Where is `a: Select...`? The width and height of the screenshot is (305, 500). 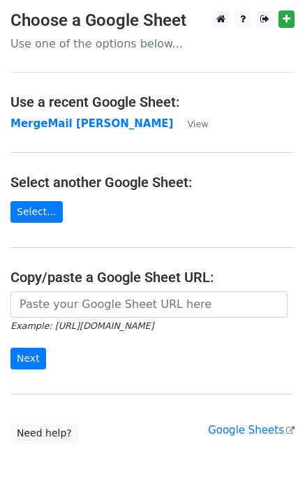 a: Select... is located at coordinates (36, 211).